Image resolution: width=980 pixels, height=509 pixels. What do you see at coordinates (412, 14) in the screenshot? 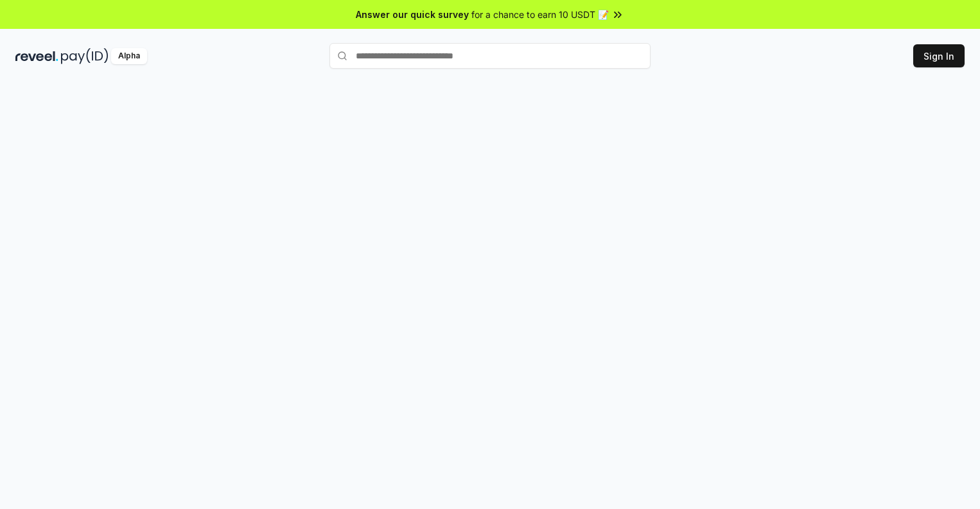
I see `span: Answer our quick survey` at bounding box center [412, 14].